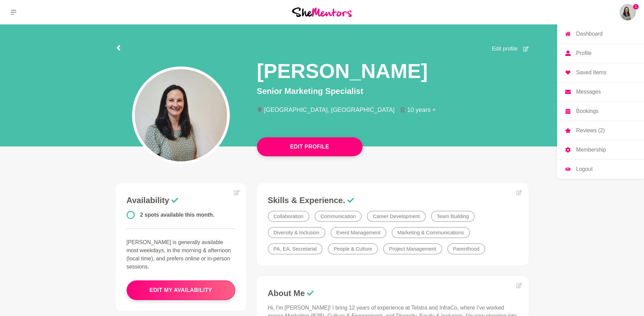 The width and height of the screenshot is (644, 316). I want to click on p: Bookings, so click(587, 111).